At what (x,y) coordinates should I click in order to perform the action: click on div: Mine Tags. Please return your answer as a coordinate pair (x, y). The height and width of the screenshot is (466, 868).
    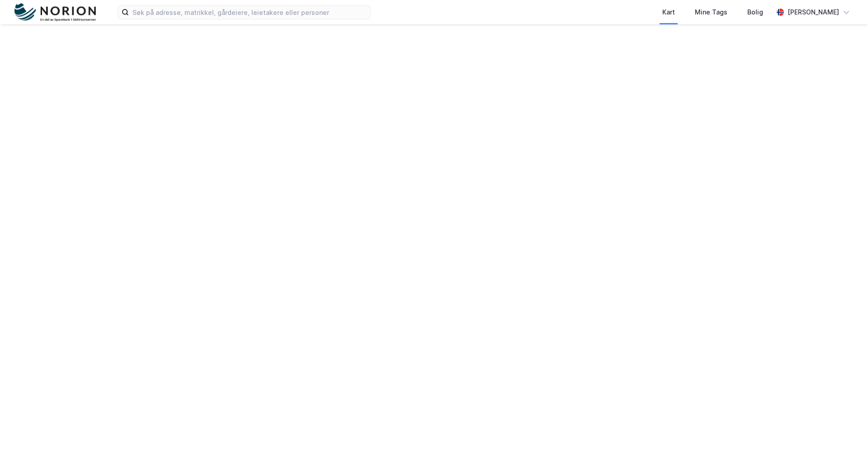
    Looking at the image, I should click on (711, 12).